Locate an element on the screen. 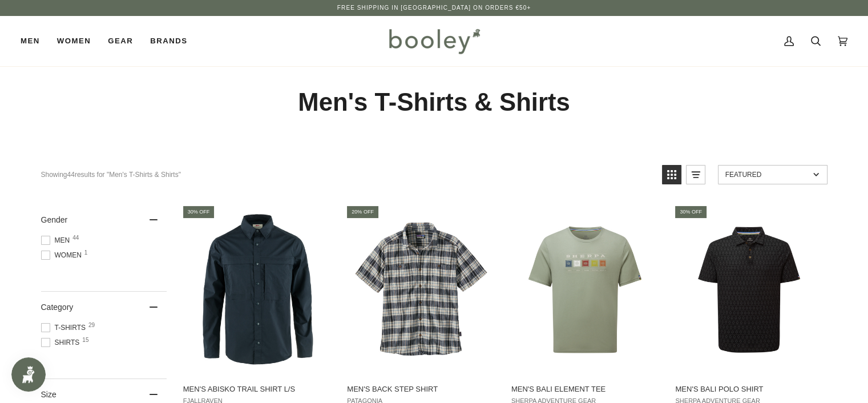 The height and width of the screenshot is (403, 868). div: 20% off is located at coordinates (363, 212).